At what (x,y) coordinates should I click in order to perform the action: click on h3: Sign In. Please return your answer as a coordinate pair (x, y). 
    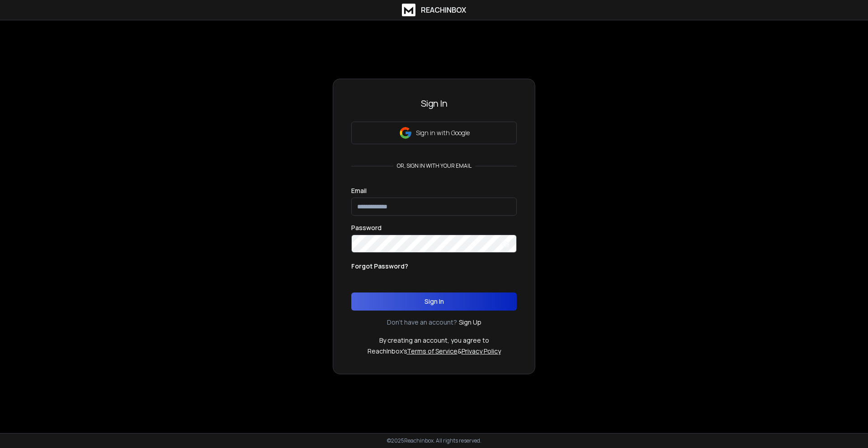
    Looking at the image, I should click on (434, 103).